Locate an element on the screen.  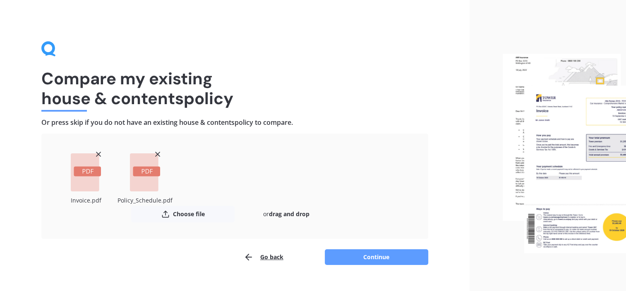
img: files.webp is located at coordinates (564, 153).